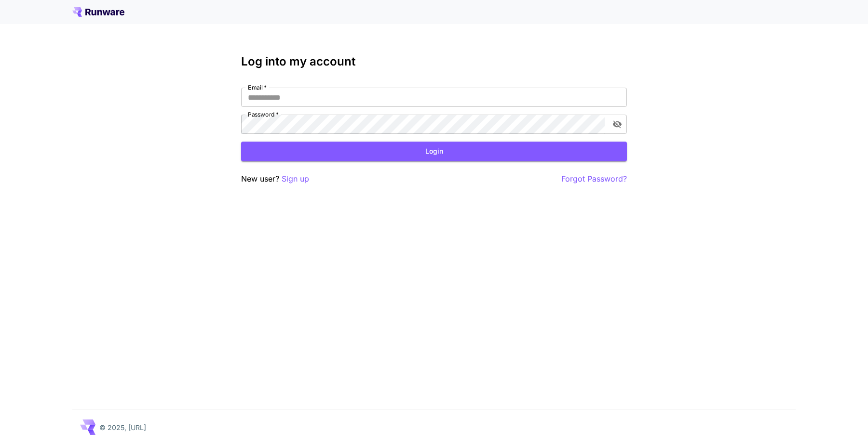 The width and height of the screenshot is (868, 445). Describe the element at coordinates (594, 179) in the screenshot. I see `button: Forgot Password?` at that location.